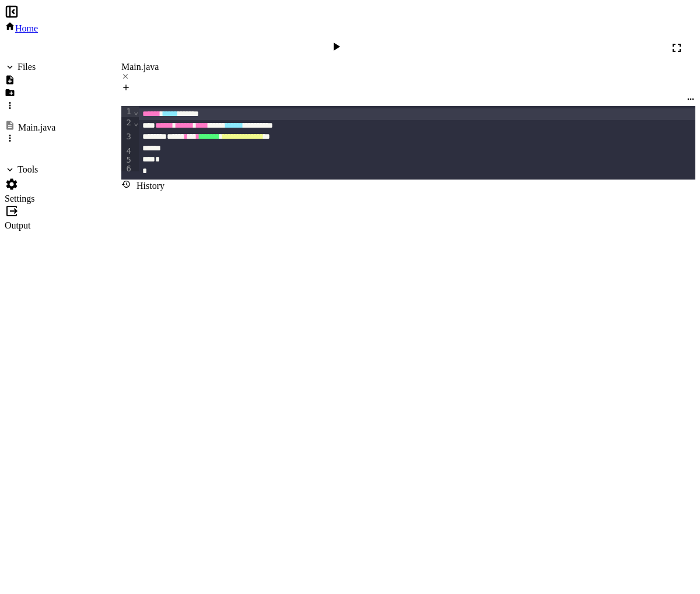 The width and height of the screenshot is (700, 594). I want to click on div: History, so click(143, 186).